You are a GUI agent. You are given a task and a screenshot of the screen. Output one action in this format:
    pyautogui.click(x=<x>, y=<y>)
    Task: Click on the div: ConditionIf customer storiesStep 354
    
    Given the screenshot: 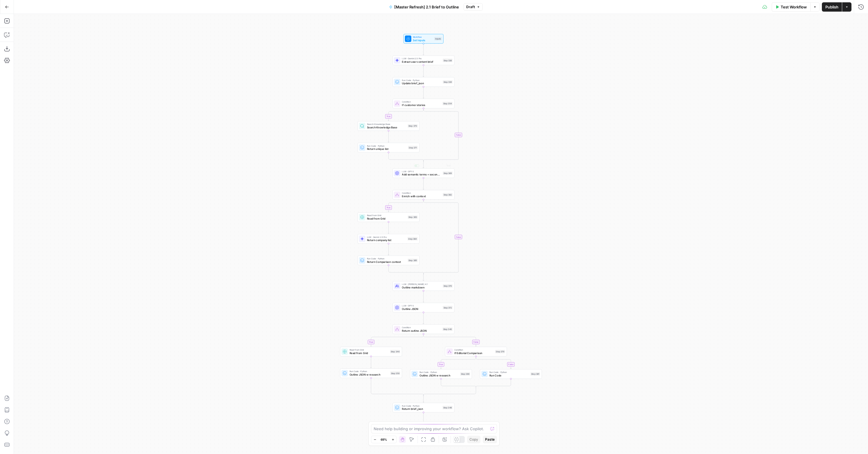 What is the action you would take?
    pyautogui.click(x=424, y=103)
    